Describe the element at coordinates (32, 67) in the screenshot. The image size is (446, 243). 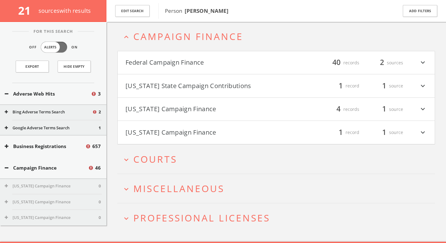
I see `a: Export` at that location.